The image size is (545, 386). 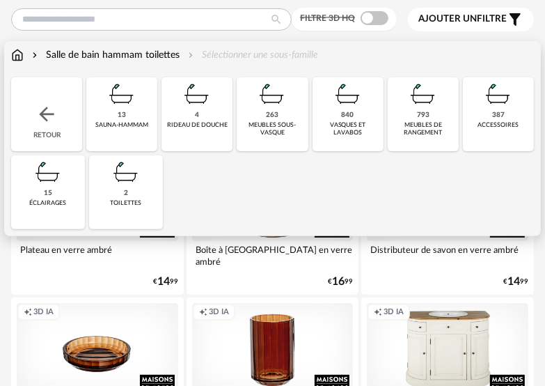 What do you see at coordinates (471, 19) in the screenshot?
I see `button: Ajouter unfiltre Filter icon` at bounding box center [471, 19].